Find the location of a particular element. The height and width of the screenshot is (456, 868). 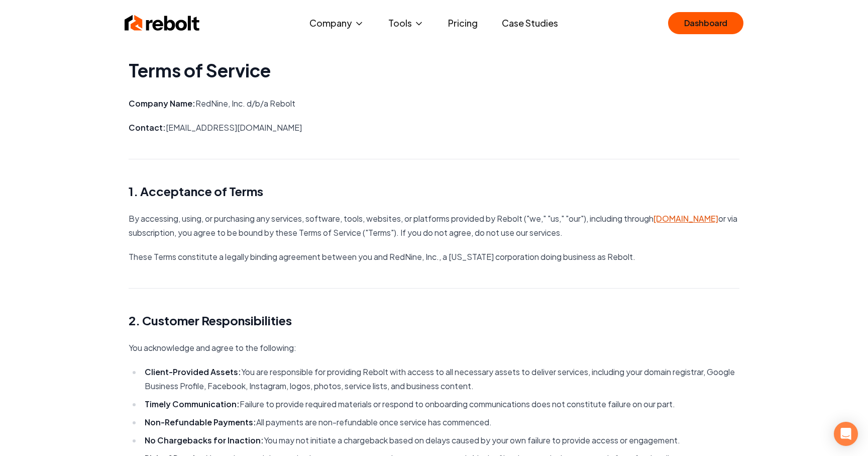

p: By accessing, using, or purchasing any services, software, tools, websites, or platforms provided... is located at coordinates (434, 226).